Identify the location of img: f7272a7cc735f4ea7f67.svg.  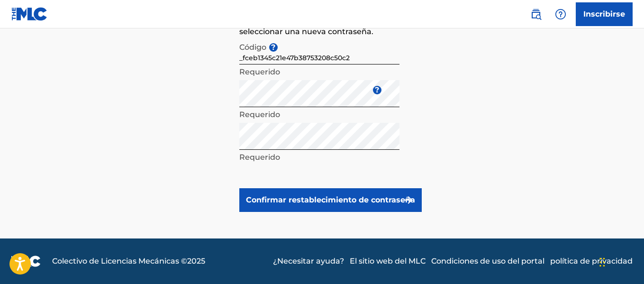
(408, 200).